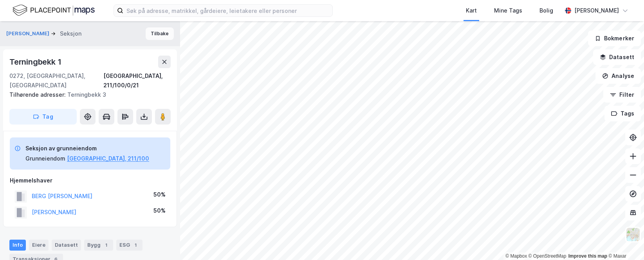  Describe the element at coordinates (43, 116) in the screenshot. I see `button: Tag` at that location.